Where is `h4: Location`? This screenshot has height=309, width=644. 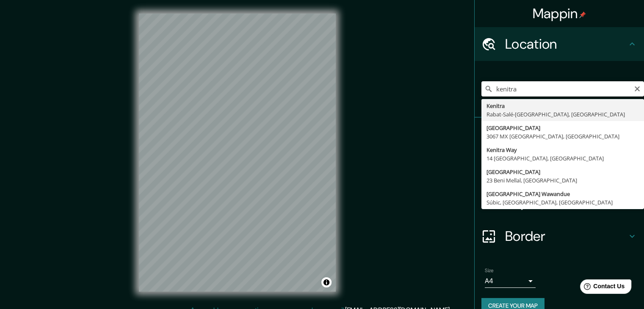 h4: Location is located at coordinates (566, 44).